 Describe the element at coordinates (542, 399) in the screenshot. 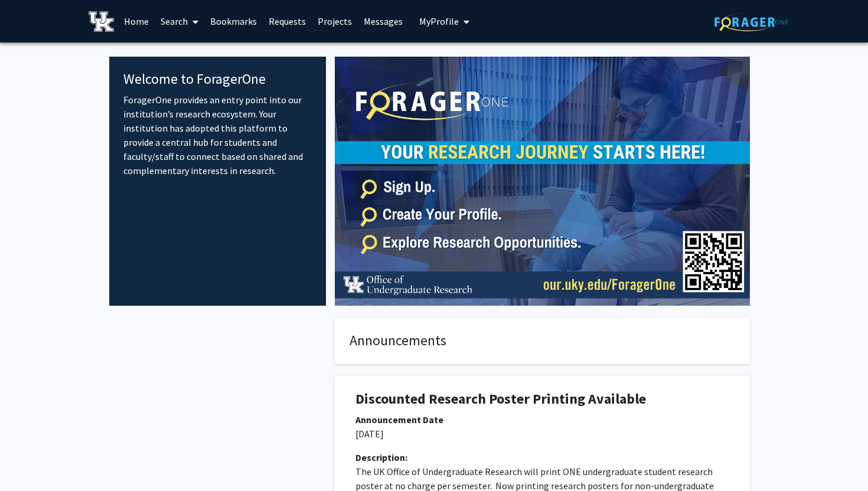

I see `h1: Discounted Research Poster Printing Available` at that location.